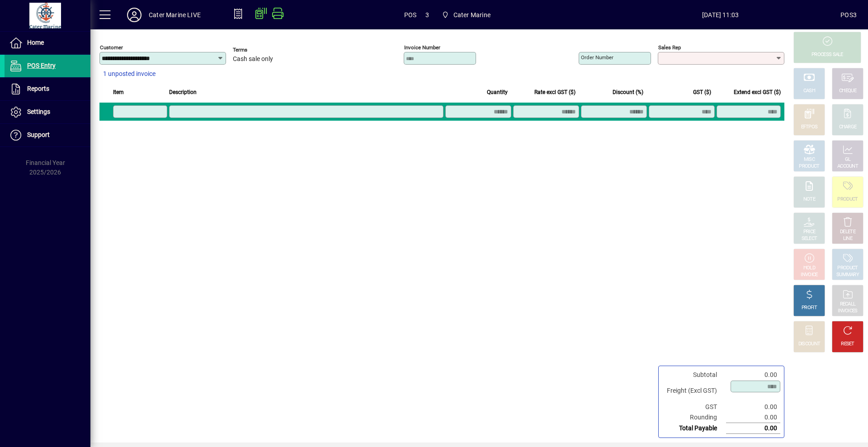 The width and height of the screenshot is (868, 447). What do you see at coordinates (809, 239) in the screenshot?
I see `div: SELECT` at bounding box center [809, 239].